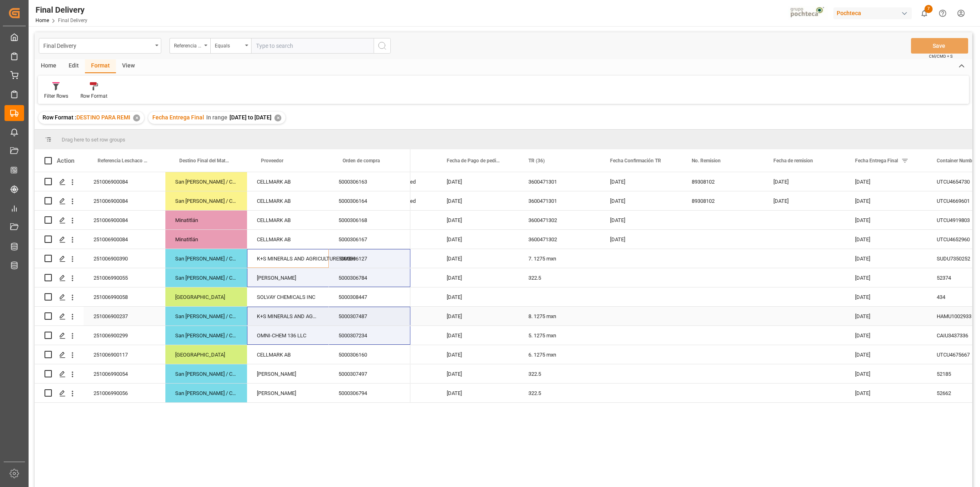 This screenshot has width=980, height=487. What do you see at coordinates (42, 20) in the screenshot?
I see `a: Home` at bounding box center [42, 20].